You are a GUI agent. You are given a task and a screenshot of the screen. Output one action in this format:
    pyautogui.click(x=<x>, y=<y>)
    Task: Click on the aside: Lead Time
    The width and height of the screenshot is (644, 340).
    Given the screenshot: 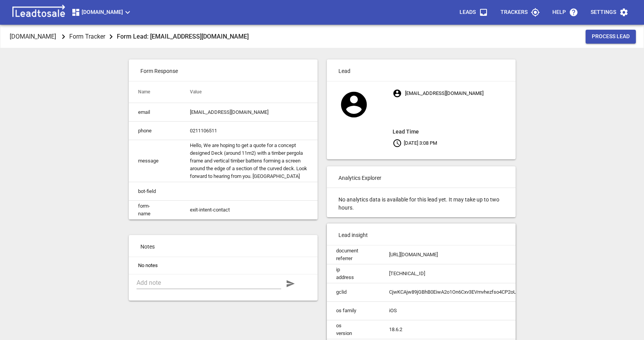 What is the action you would take?
    pyautogui.click(x=454, y=132)
    